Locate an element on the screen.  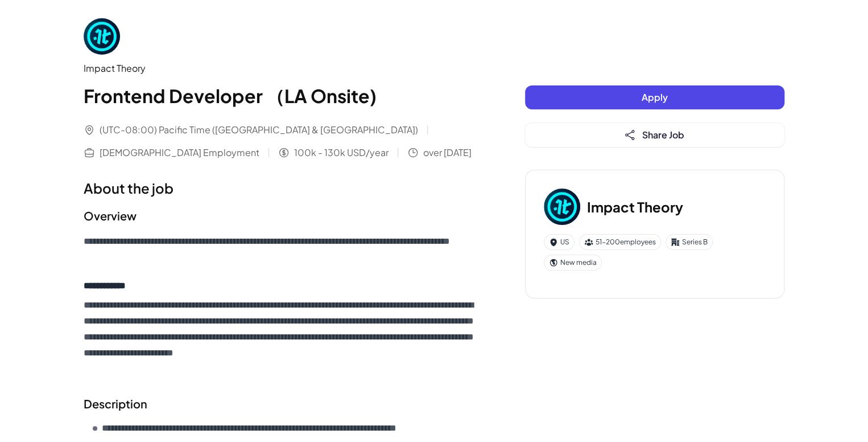
div: Series B is located at coordinates (689, 242).